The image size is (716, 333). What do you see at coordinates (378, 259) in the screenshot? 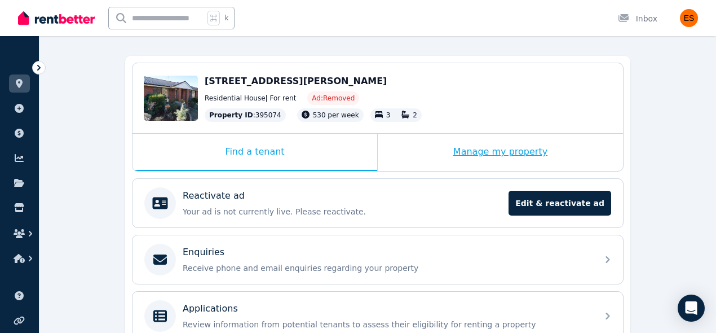
I see `a: EnquiriesReceive phone and email enquiries regarding your property` at bounding box center [378, 259].